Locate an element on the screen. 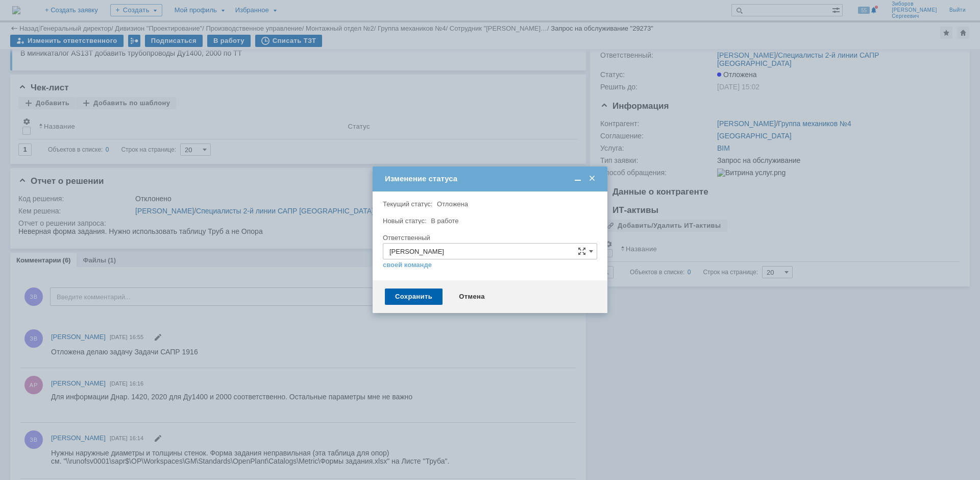 The image size is (980, 480). div: Изменение статуса is located at coordinates (490, 179).